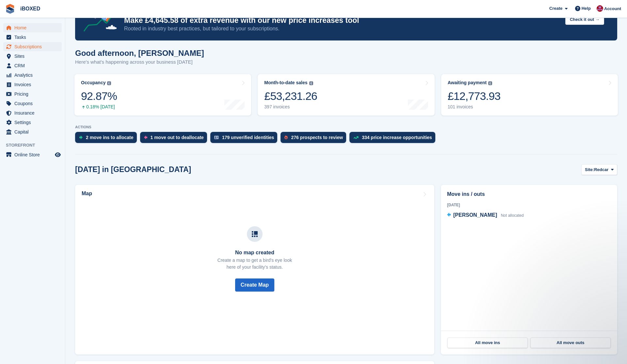  What do you see at coordinates (529, 95) in the screenshot?
I see `a: Awaiting payment £12,773.93 101 invoices` at bounding box center [529, 95].